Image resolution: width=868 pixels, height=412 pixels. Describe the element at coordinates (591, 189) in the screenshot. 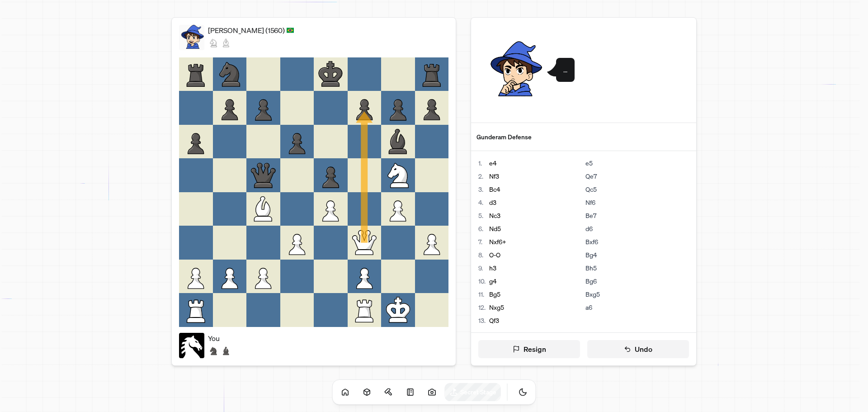

I see `span: Qc5` at that location.